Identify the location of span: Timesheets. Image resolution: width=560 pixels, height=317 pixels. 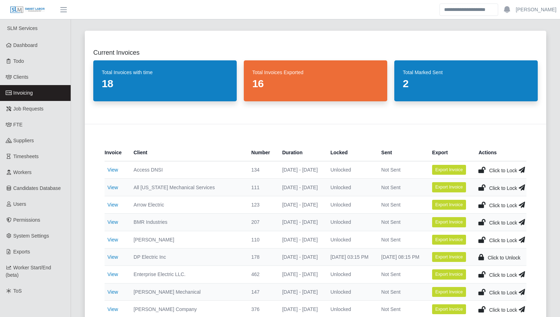
(26, 157).